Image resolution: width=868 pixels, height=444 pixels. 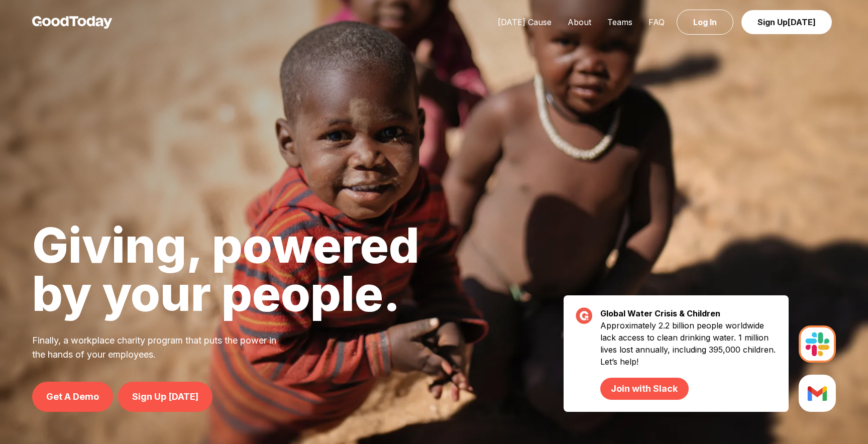 What do you see at coordinates (161, 348) in the screenshot?
I see `p: Finally, a workplace charity program that puts the power in the hands of your employees.` at bounding box center [161, 348].